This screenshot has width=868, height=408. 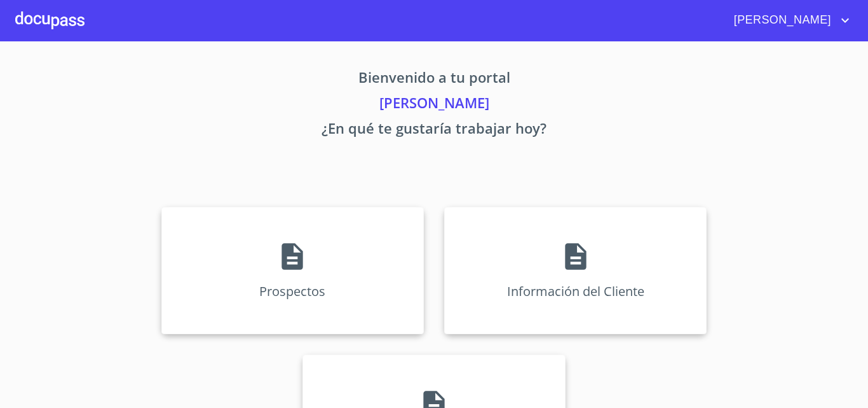 I want to click on p: Bienvenido a tu portal, so click(x=434, y=80).